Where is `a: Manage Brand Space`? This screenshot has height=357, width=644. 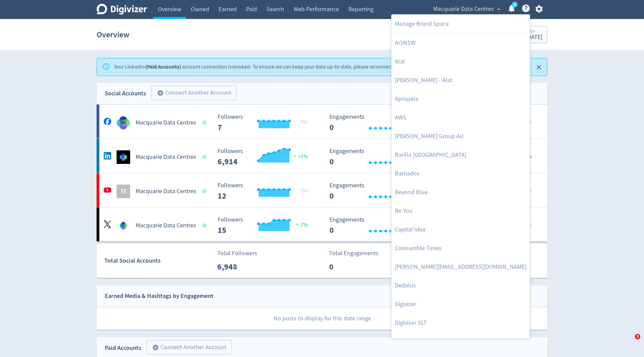 a: Manage Brand Space is located at coordinates (461, 24).